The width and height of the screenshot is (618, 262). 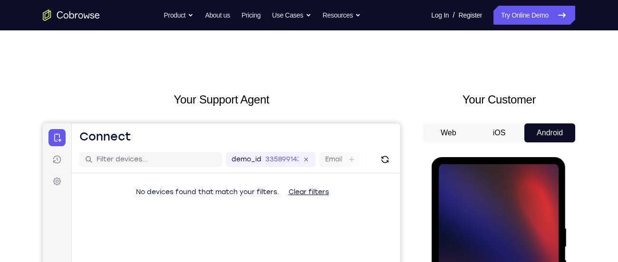 What do you see at coordinates (14, 36) in the screenshot?
I see `a: Sessions` at bounding box center [14, 36].